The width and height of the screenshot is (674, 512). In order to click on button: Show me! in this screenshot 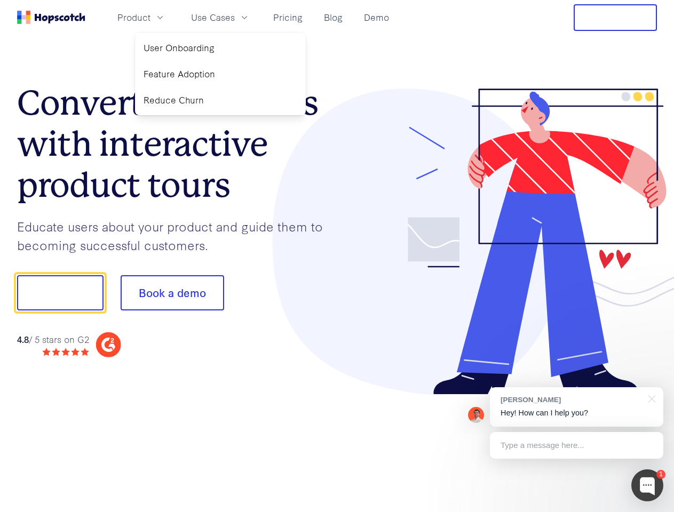, I will do `click(60, 293)`.